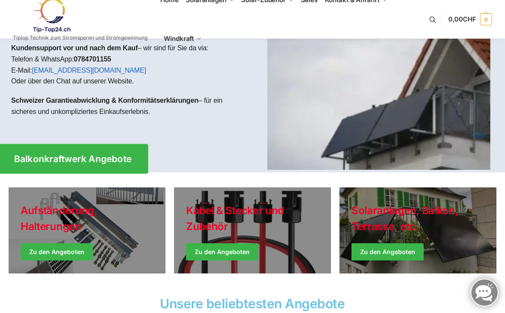 The height and width of the screenshot is (313, 505). What do you see at coordinates (74, 48) in the screenshot?
I see `strong: Kundensupport vor und nach dem Kauf` at bounding box center [74, 48].